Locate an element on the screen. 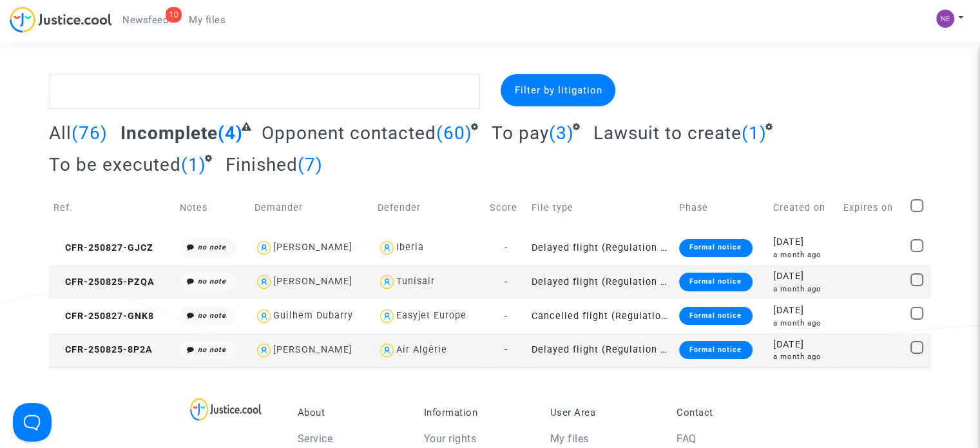 This screenshot has height=448, width=980. a: FAQ is located at coordinates (687, 439).